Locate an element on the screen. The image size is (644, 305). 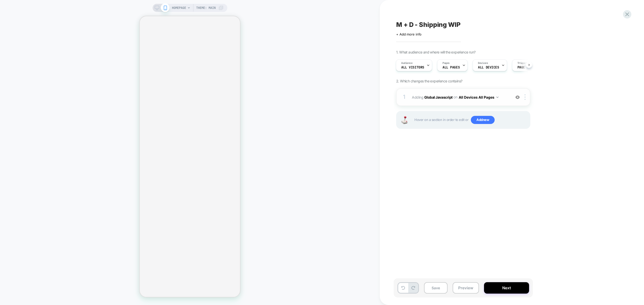
span: Hover on a section in order to edit or is located at coordinates (470, 120).